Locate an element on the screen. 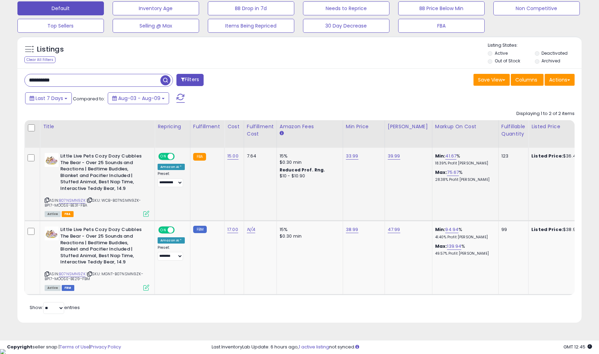 Image resolution: width=599 pixels, height=354 pixels. div: 123 is located at coordinates (512, 156).